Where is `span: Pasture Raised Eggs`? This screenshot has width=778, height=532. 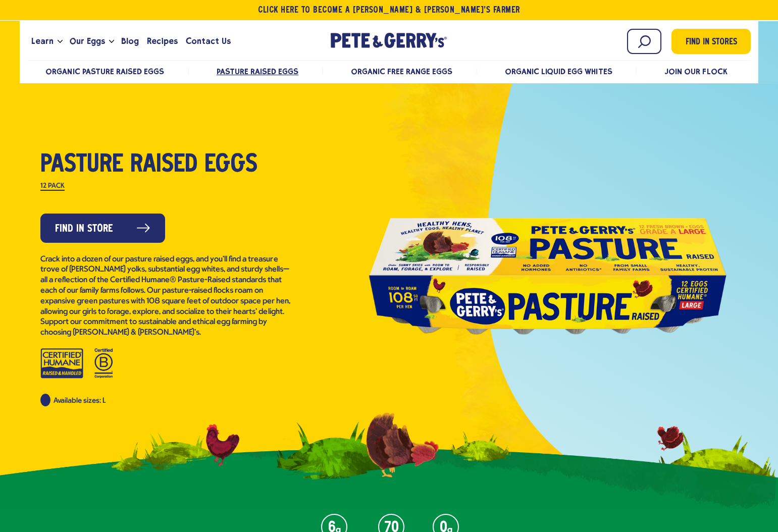
span: Pasture Raised Eggs is located at coordinates (258, 71).